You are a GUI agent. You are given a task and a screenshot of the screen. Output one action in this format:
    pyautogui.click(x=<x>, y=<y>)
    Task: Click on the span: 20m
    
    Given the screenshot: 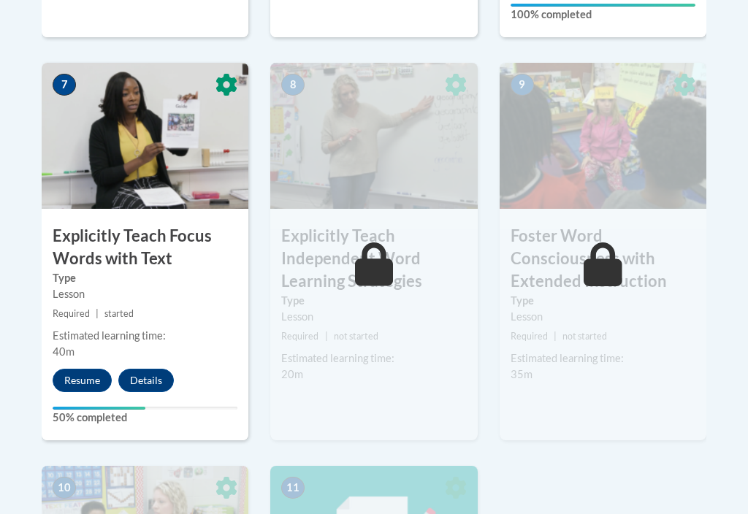 What is the action you would take?
    pyautogui.click(x=292, y=374)
    